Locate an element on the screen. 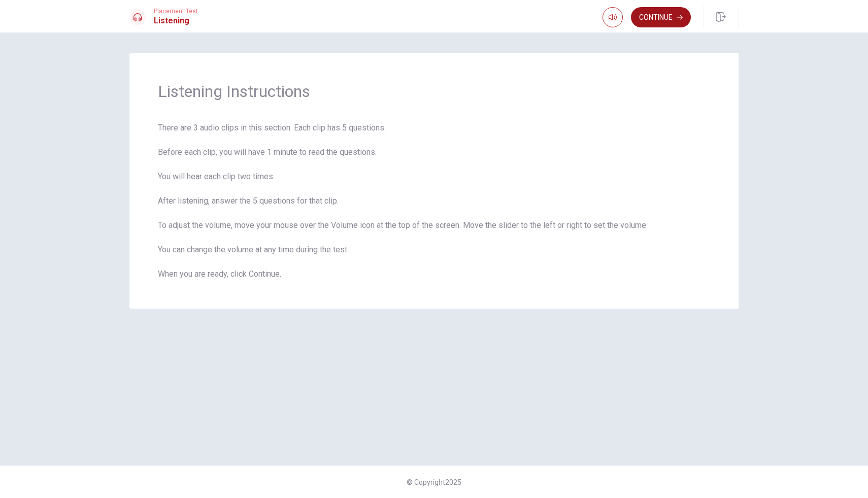 The image size is (868, 498). button: Continue is located at coordinates (660, 18).